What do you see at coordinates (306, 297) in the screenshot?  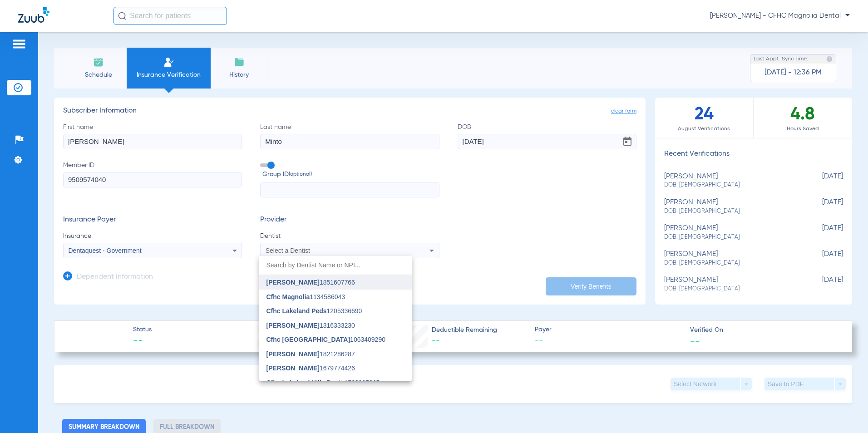 I see `span: 1134586043` at bounding box center [306, 297].